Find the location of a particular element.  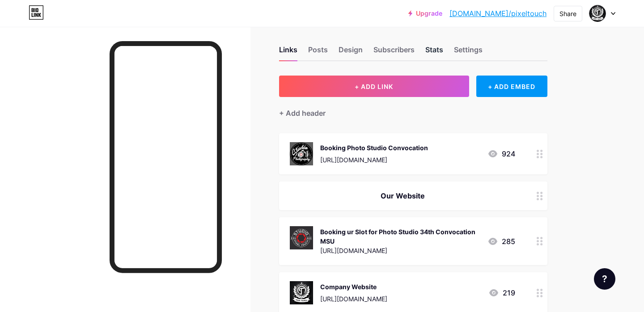

div: Links is located at coordinates (289, 52).